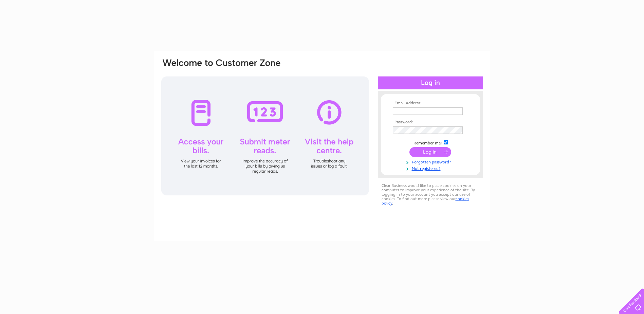 The image size is (644, 314). Describe the element at coordinates (431, 103) in the screenshot. I see `th: Email Address:` at that location.